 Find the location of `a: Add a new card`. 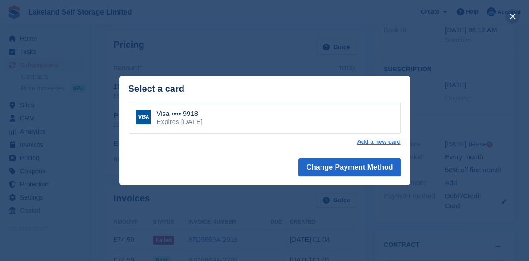

a: Add a new card is located at coordinates (379, 142).